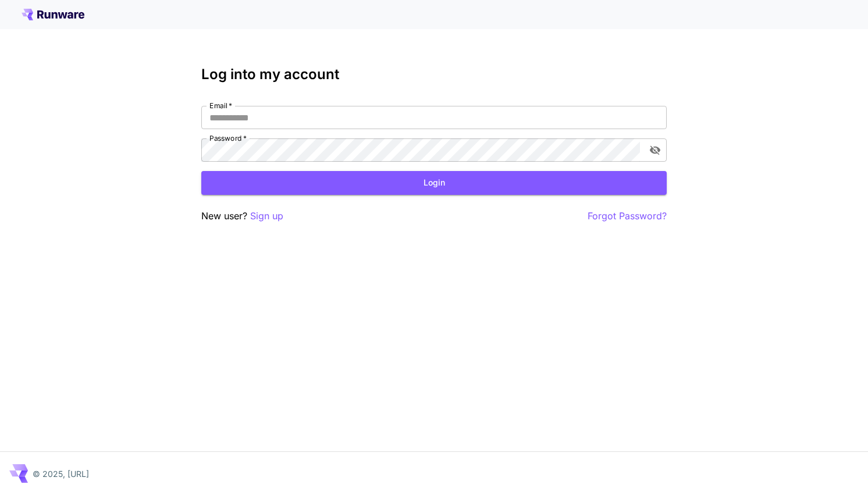 Image resolution: width=868 pixels, height=495 pixels. Describe the element at coordinates (266, 216) in the screenshot. I see `button: Sign up` at that location.